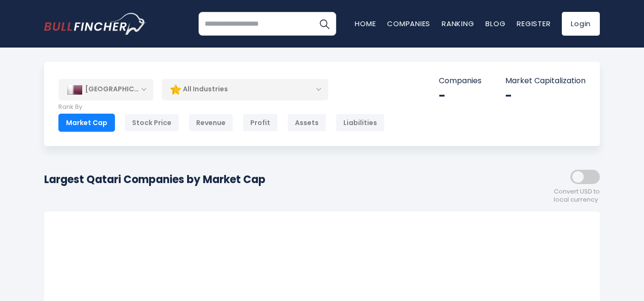 This screenshot has width=644, height=301. I want to click on div: Assets, so click(307, 122).